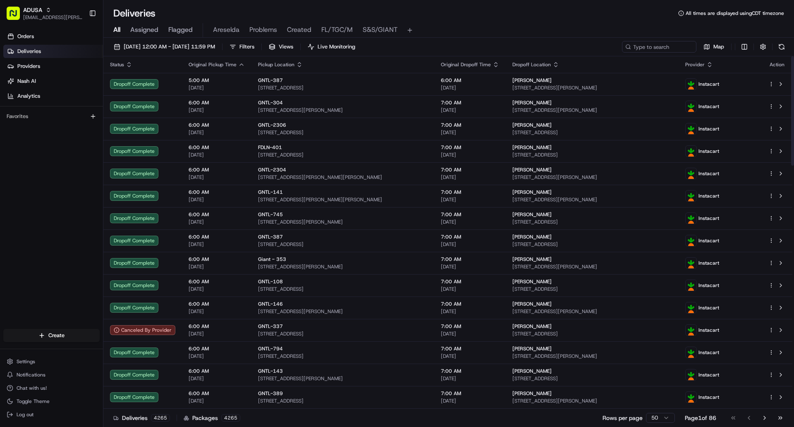  Describe the element at coordinates (117, 65) in the screenshot. I see `span: Status` at that location.